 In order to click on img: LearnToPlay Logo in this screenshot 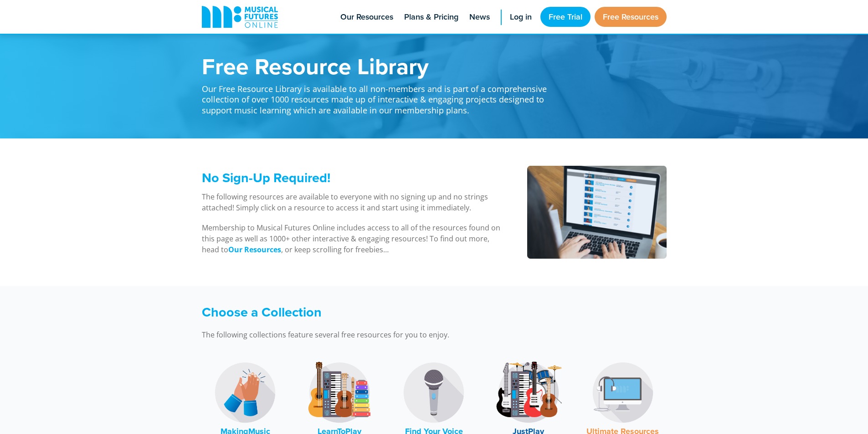, I will do `click(340, 392)`.